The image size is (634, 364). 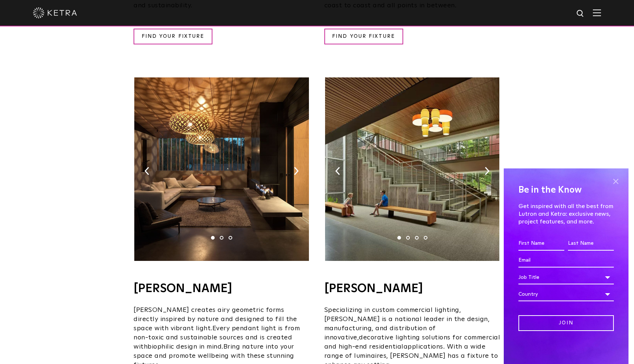 I want to click on div: Job Title, so click(x=566, y=277).